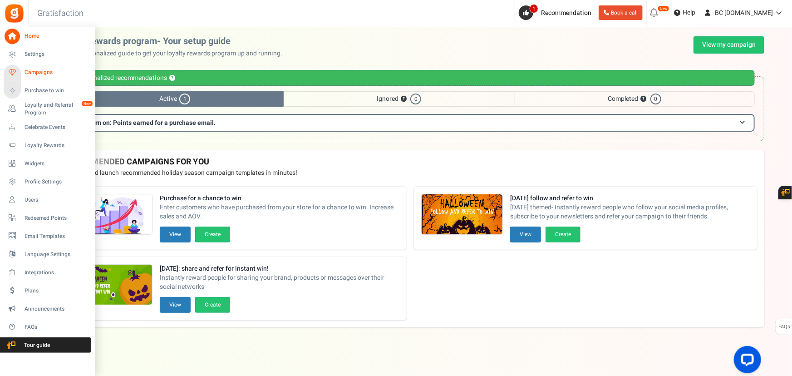  What do you see at coordinates (47, 236) in the screenshot?
I see `a: Email Templates` at bounding box center [47, 236].